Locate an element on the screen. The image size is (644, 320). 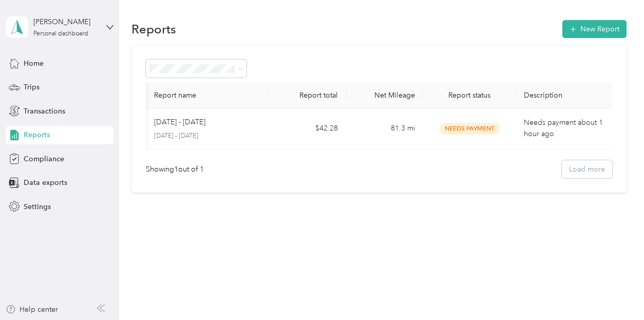
th: Report name is located at coordinates (208, 95).